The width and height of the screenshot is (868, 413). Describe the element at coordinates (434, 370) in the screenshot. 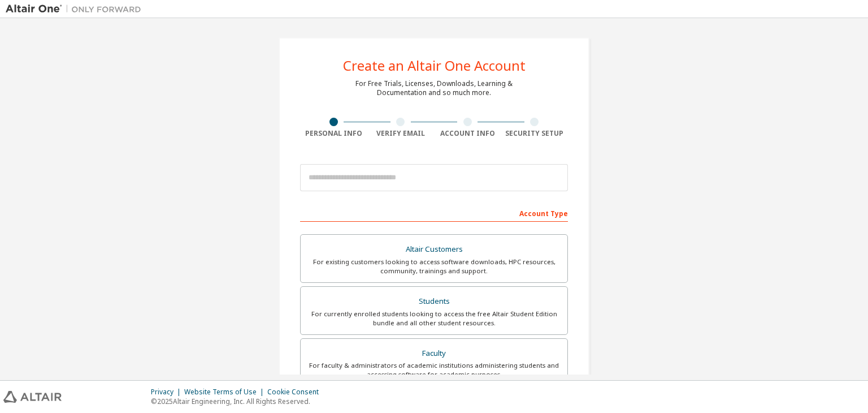

I see `div: For faculty & administrators of academic institutions administering students and accessing softwa...` at that location.